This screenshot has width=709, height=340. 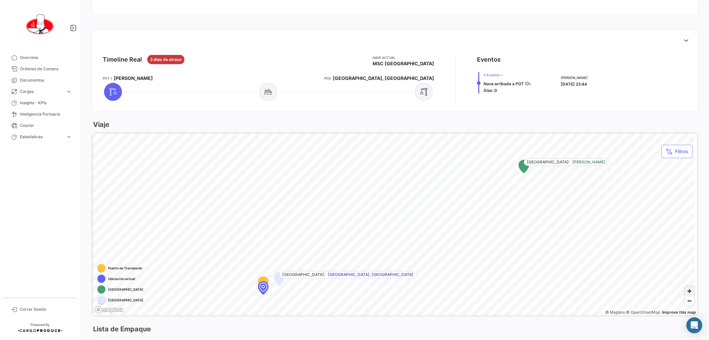 What do you see at coordinates (42, 91) in the screenshot?
I see `span: Cargas` at bounding box center [42, 91].